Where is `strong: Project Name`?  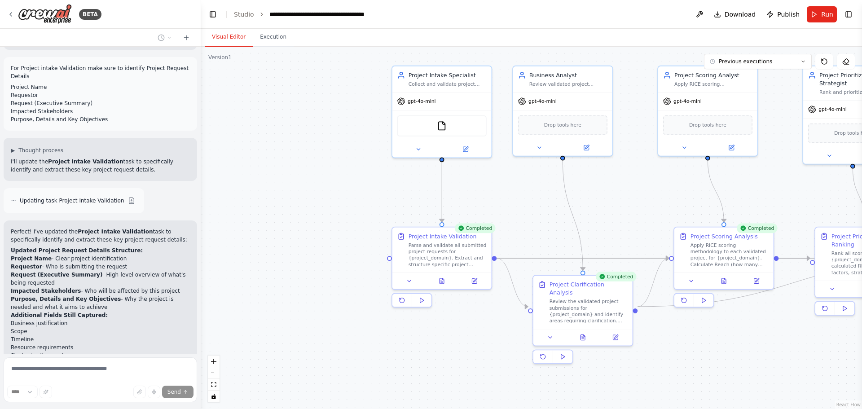 strong: Project Name is located at coordinates (31, 259).